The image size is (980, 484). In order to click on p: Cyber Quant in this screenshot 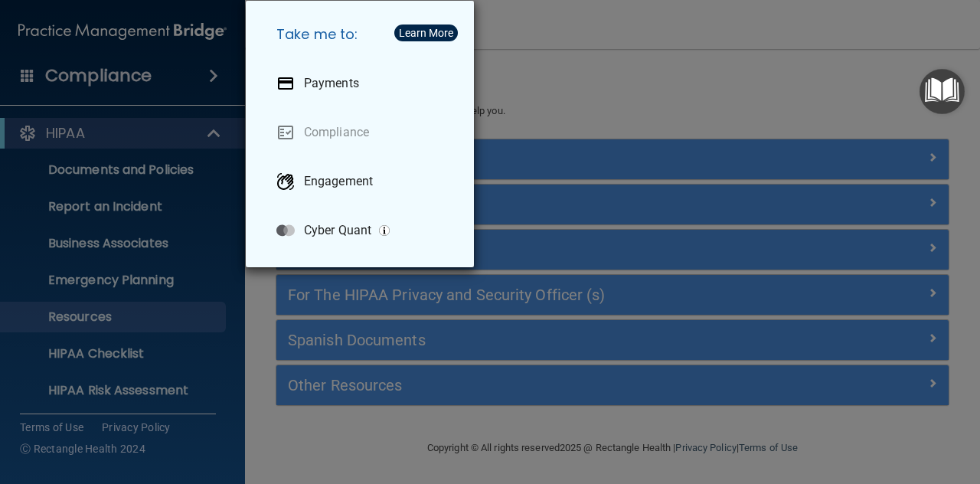, I will do `click(337, 231)`.